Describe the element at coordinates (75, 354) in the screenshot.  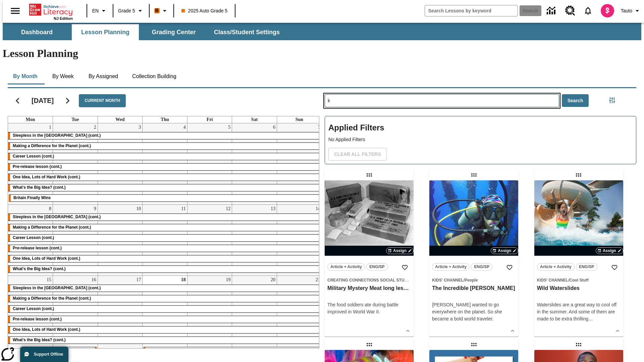
I see `div: Do You Want Fries With That?` at that location.